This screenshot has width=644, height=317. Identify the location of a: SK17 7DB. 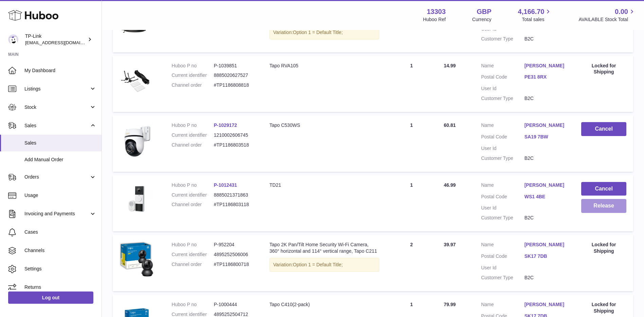
(546, 256).